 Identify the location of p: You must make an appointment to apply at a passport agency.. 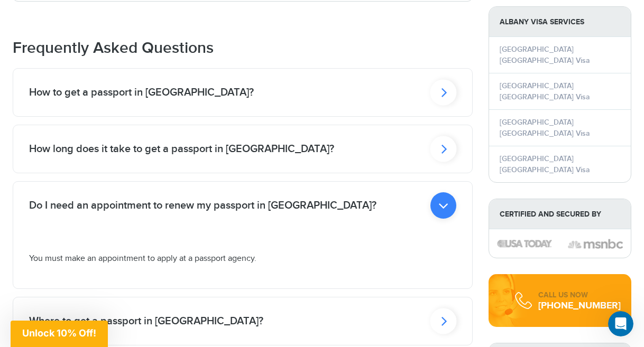
(243, 259).